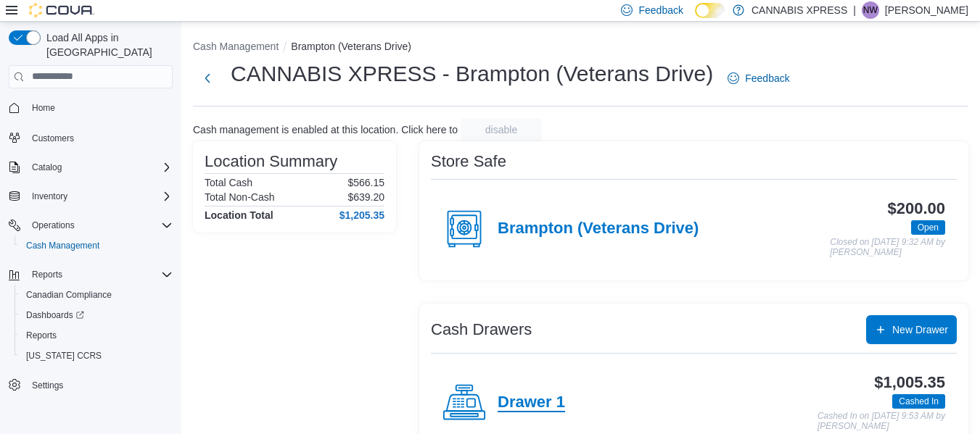 The image size is (980, 434). Describe the element at coordinates (501, 130) in the screenshot. I see `span: disable` at that location.